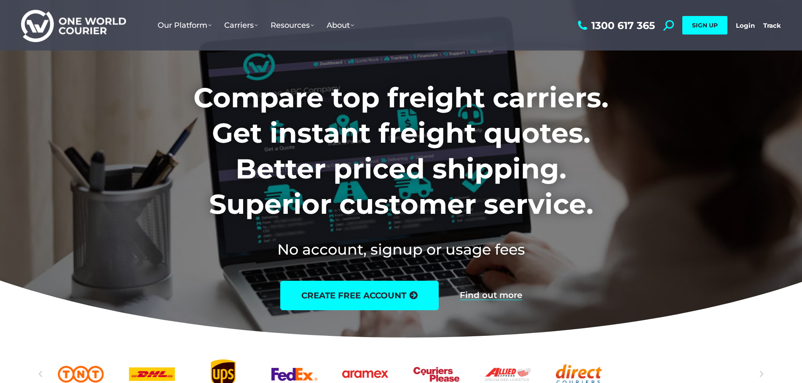  What do you see at coordinates (241, 25) in the screenshot?
I see `span: Carriers` at bounding box center [241, 25].